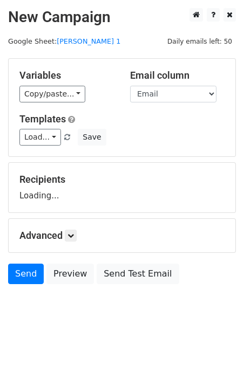 The image size is (244, 386). What do you see at coordinates (64, 41) in the screenshot?
I see `small: Google Sheet:` at bounding box center [64, 41].